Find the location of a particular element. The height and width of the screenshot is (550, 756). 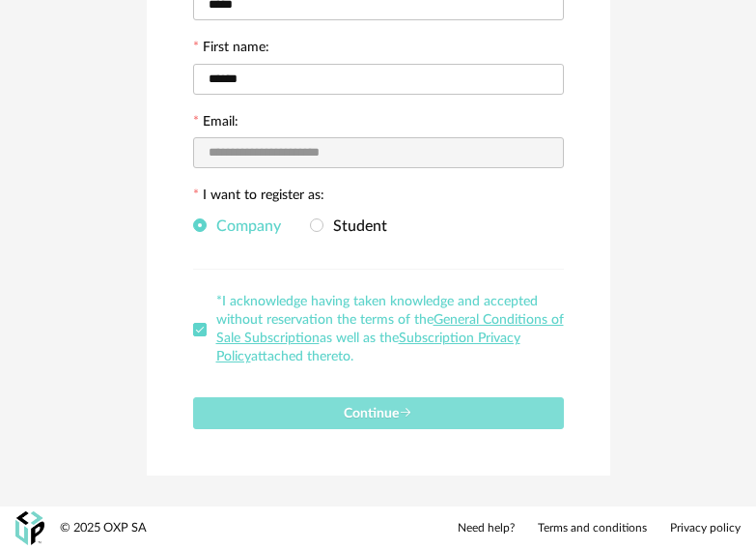

span: Continue is located at coordinates (378, 414).